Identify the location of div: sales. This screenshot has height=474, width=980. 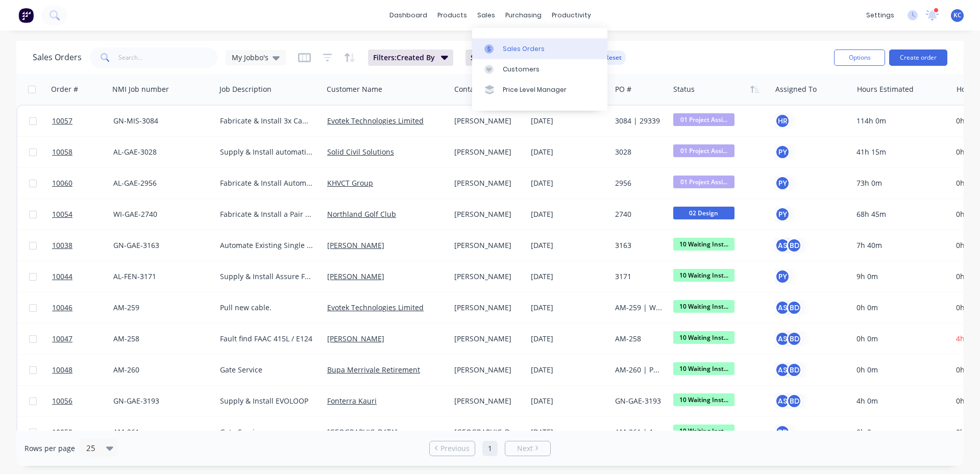
(486, 15).